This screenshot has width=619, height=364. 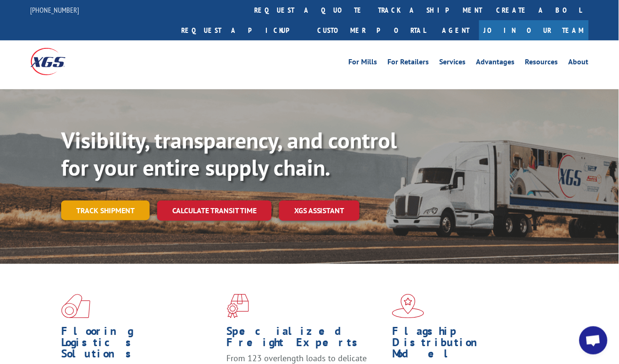 I want to click on a: For Mills, so click(x=362, y=63).